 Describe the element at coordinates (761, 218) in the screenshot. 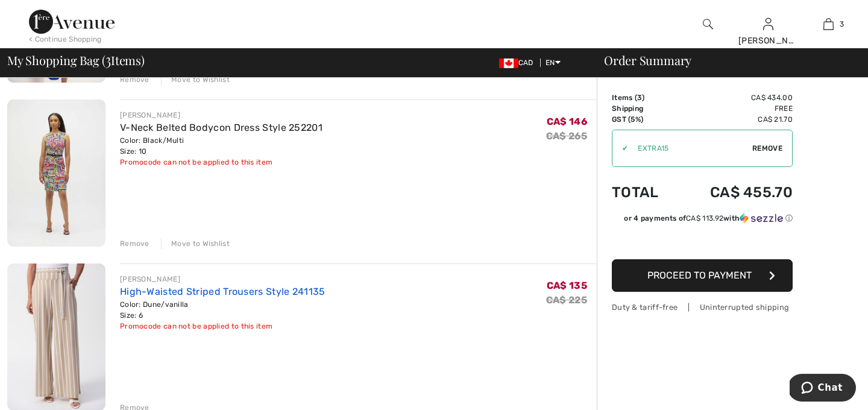

I see `img: Sezzle` at that location.